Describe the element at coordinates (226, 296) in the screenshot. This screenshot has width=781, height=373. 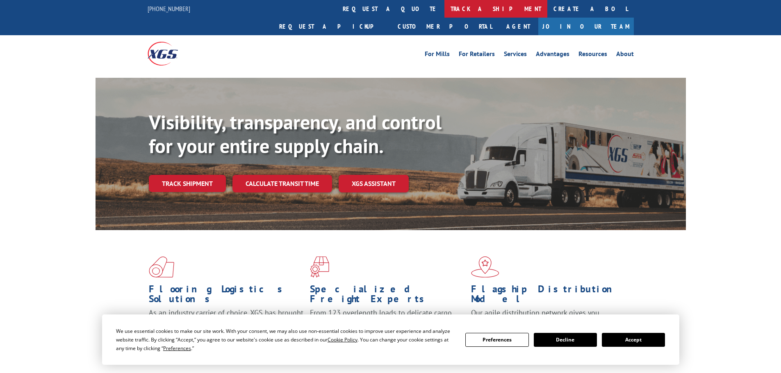
I see `h1: Flooring Logistics Solutions` at that location.